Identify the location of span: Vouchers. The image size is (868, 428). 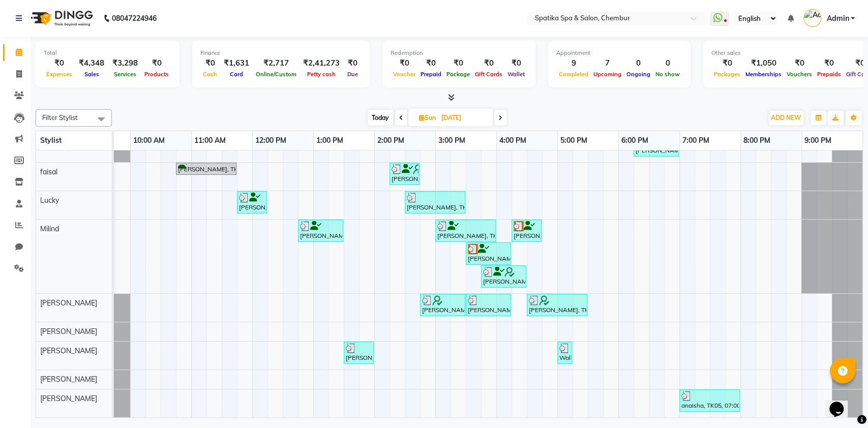
(799, 74).